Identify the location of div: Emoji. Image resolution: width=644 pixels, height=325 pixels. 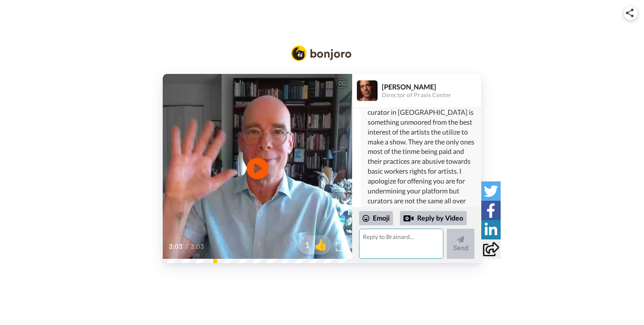
(376, 218).